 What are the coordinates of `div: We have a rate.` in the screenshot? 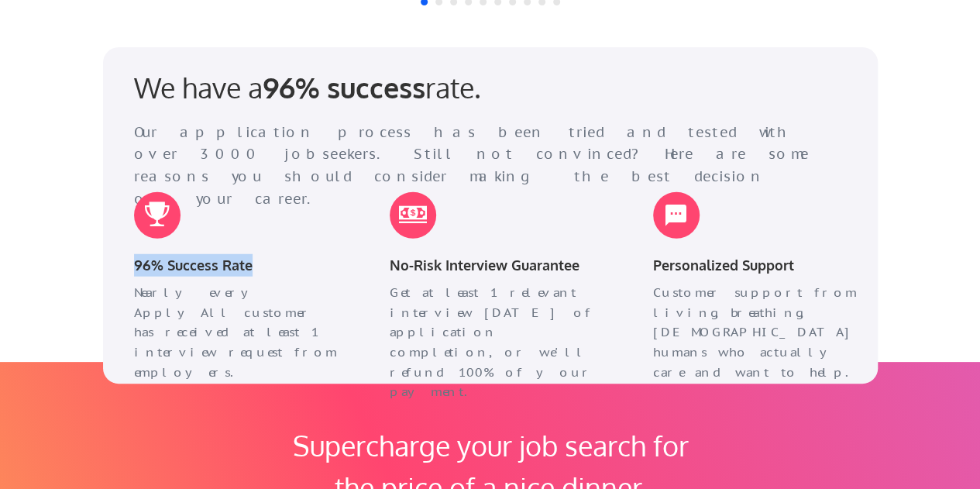 It's located at (359, 87).